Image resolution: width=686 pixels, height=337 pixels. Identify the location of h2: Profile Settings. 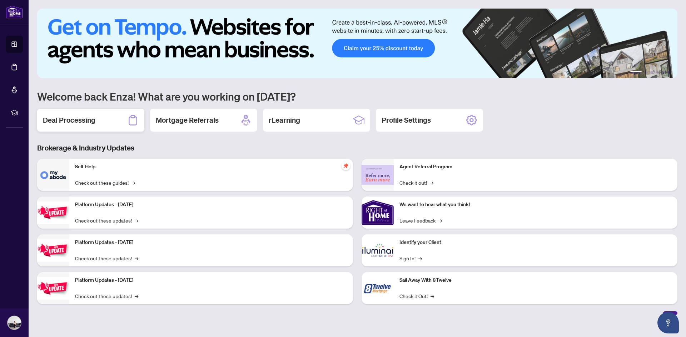
(406, 120).